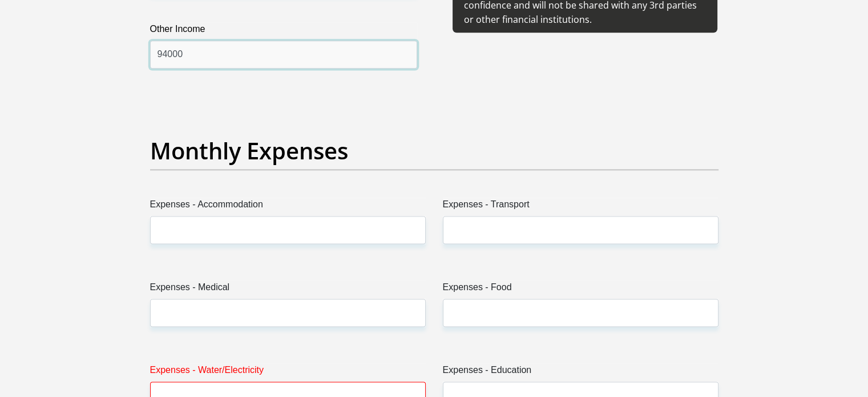  I want to click on label: Expenses - Accommodation, so click(288, 207).